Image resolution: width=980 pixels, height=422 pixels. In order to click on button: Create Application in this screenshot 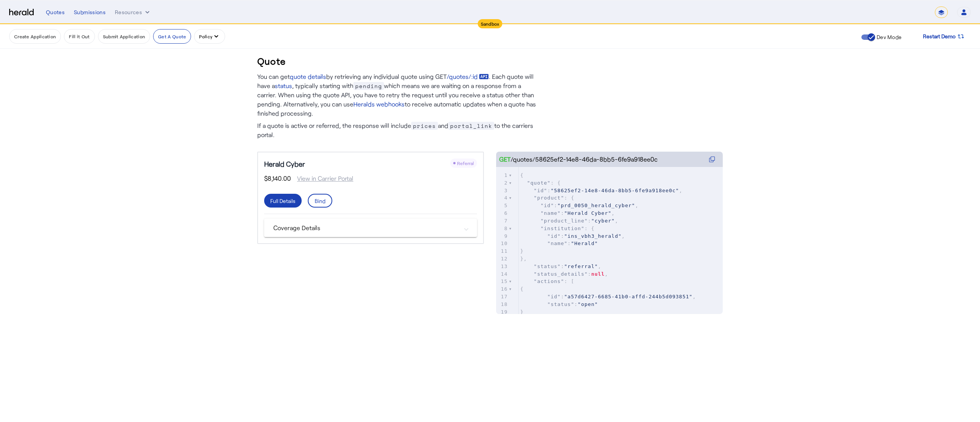, I will do `click(35, 36)`.